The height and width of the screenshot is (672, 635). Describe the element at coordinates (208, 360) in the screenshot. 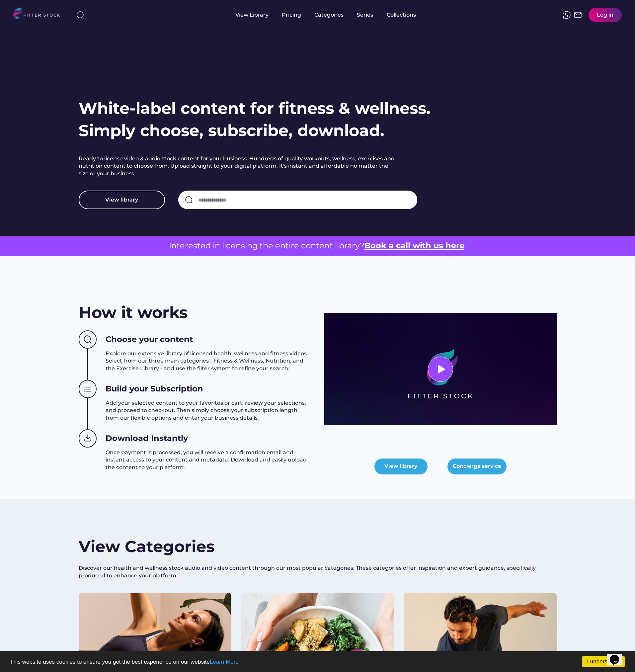

I see `h3: Explore our extensive library of licensed health, wellness and fitness videos. Select from our th...` at that location.